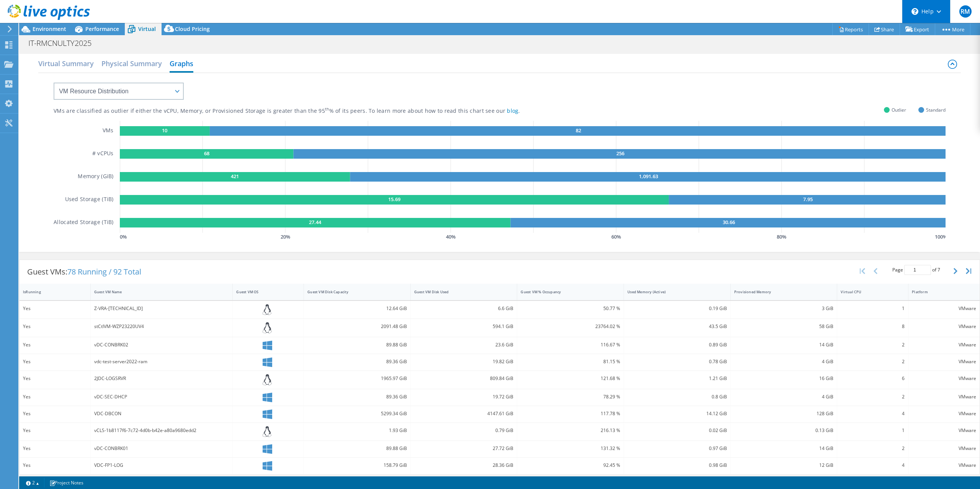 The height and width of the screenshot is (489, 980). Describe the element at coordinates (161, 449) in the screenshot. I see `div: vDC-CONBRK01` at that location.